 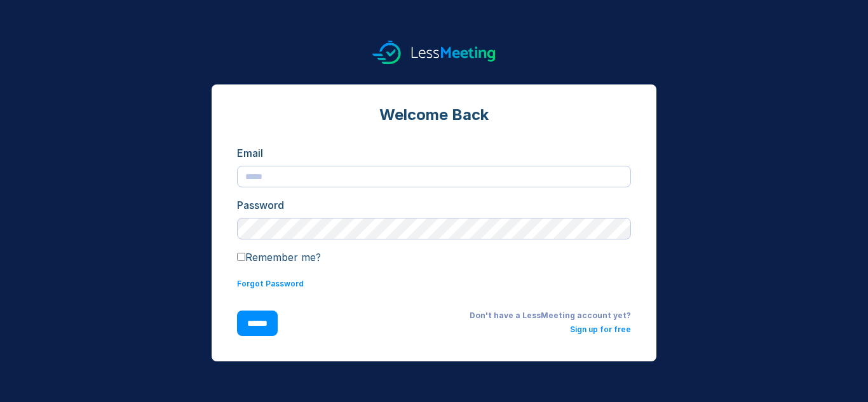 I want to click on label: Remember me?, so click(x=279, y=257).